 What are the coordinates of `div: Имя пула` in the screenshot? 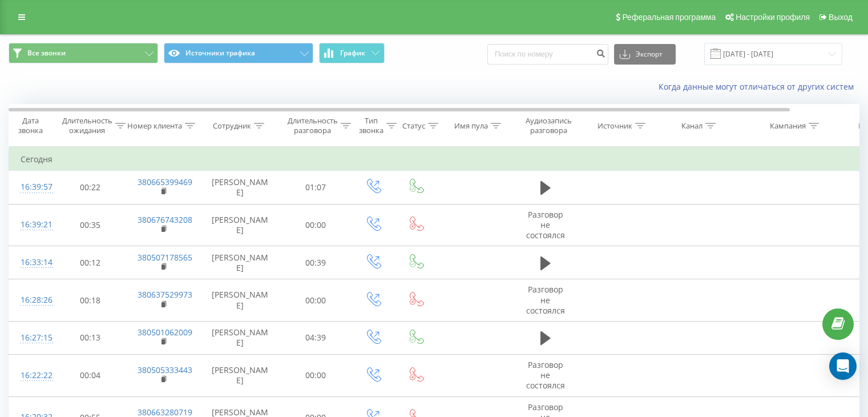 It's located at (471, 126).